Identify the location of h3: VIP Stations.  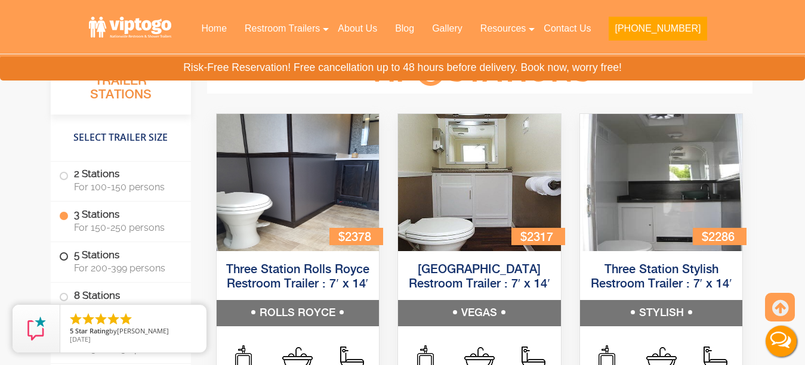
(479, 72).